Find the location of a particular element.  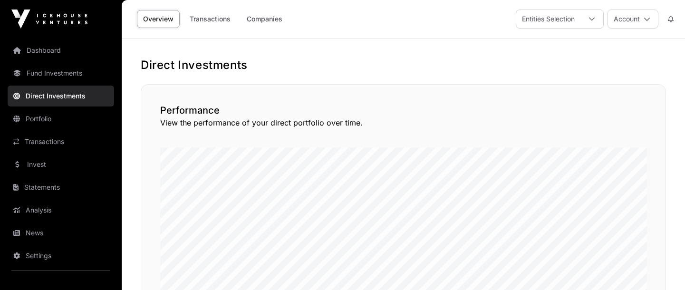

a: Invest is located at coordinates (61, 165).